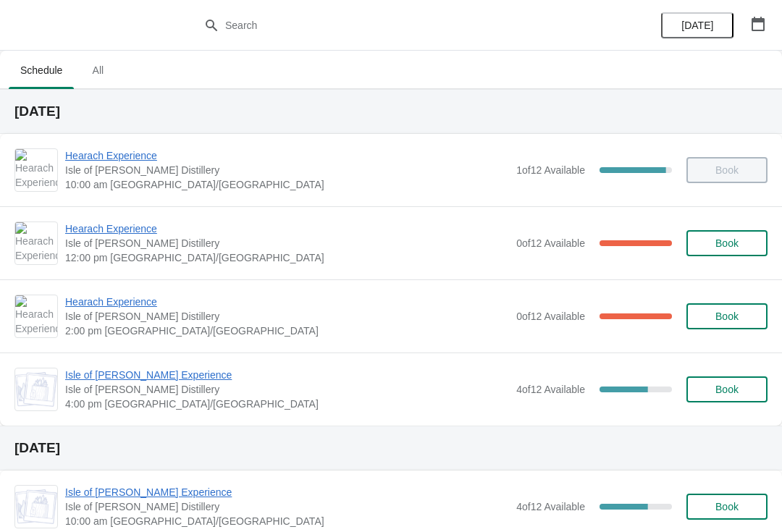 This screenshot has width=782, height=532. I want to click on span: Schedule, so click(41, 70).